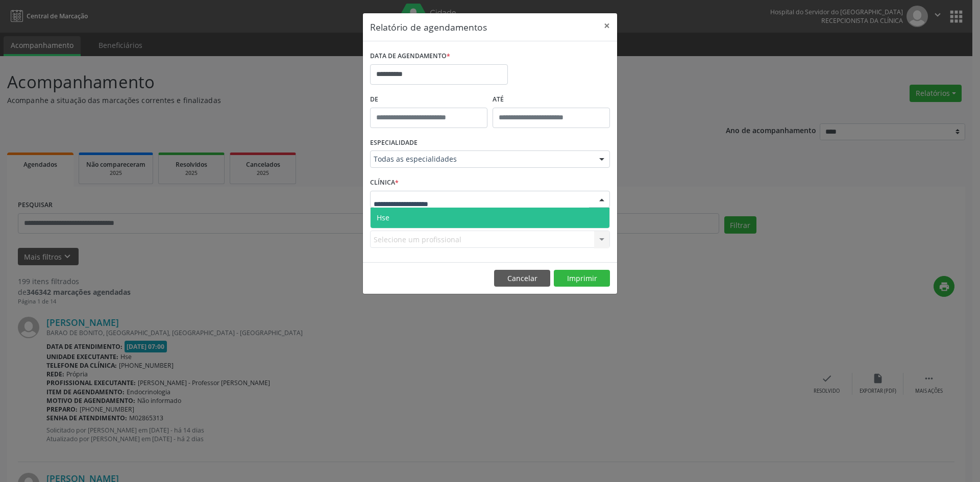  Describe the element at coordinates (382, 217) in the screenshot. I see `span: Hse` at that location.